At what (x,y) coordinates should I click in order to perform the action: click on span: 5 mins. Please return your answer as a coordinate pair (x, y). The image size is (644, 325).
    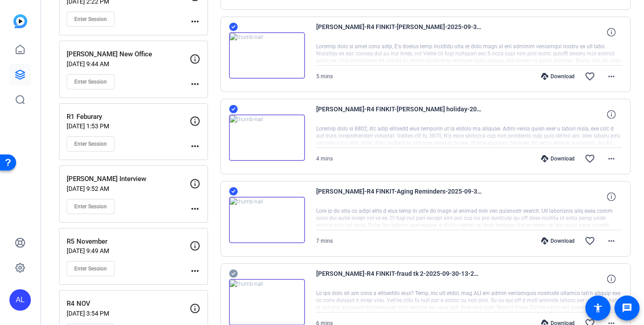
    Looking at the image, I should click on (325, 76).